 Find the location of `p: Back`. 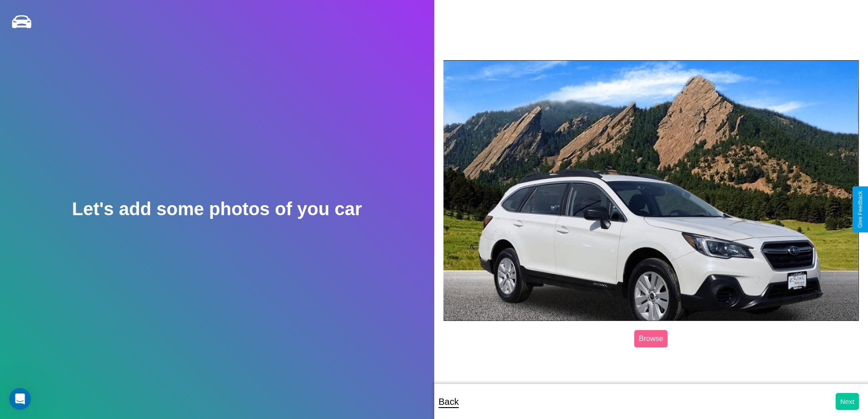

p: Back is located at coordinates (449, 401).